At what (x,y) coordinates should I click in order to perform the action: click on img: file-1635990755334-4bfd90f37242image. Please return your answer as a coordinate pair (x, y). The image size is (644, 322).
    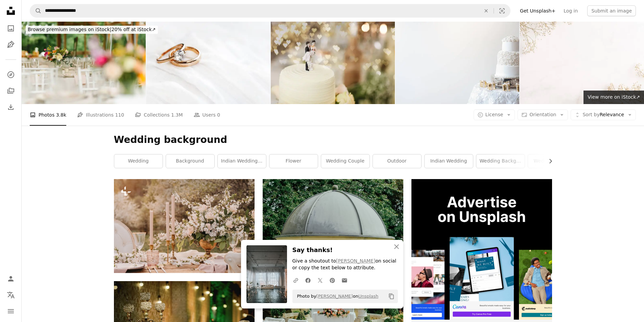
    Looking at the image, I should click on (482, 249).